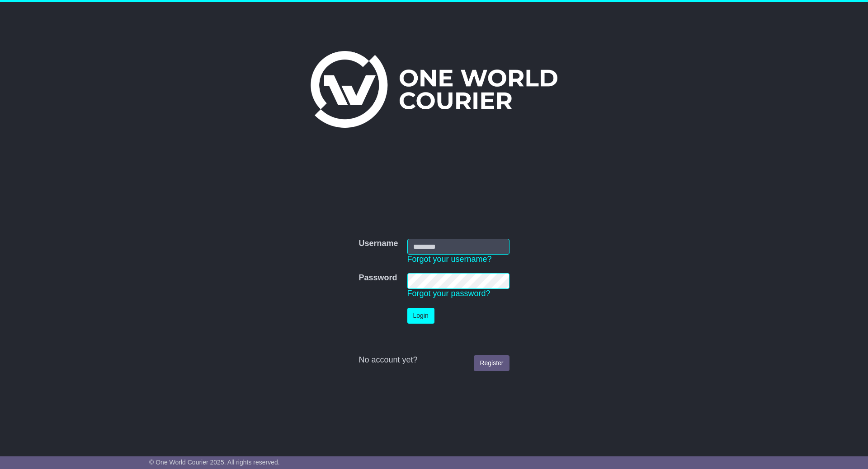 The width and height of the screenshot is (868, 469). Describe the element at coordinates (449, 293) in the screenshot. I see `a: Forgot your password?` at that location.